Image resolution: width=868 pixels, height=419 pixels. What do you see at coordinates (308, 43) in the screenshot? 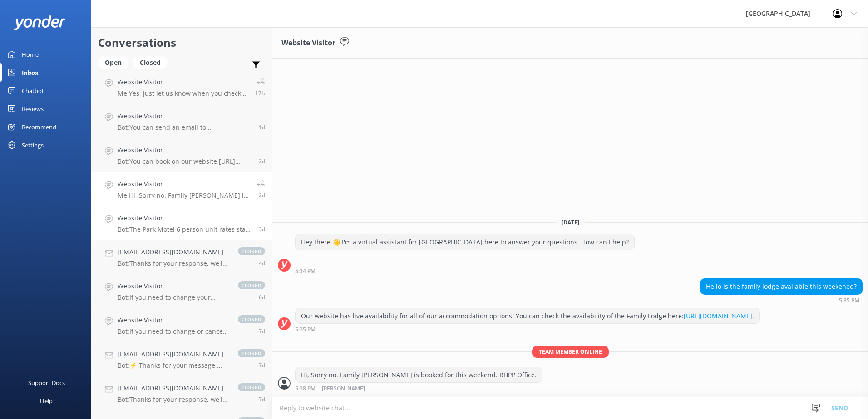
I see `h3: Website Visitor` at bounding box center [308, 43].